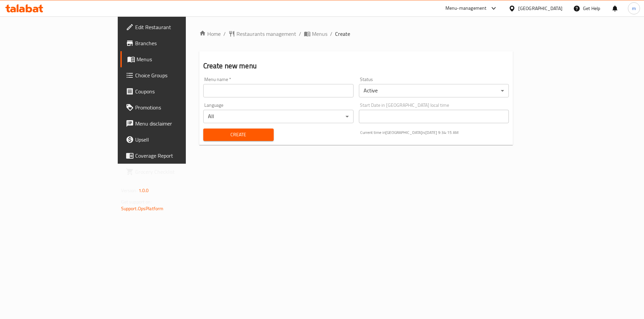 This screenshot has height=319, width=644. I want to click on span: Menu disclaimer, so click(177, 124).